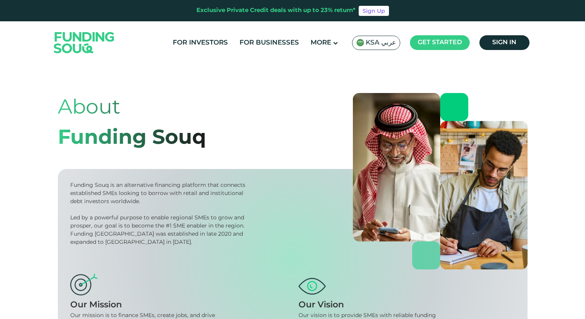 The width and height of the screenshot is (585, 319). What do you see at coordinates (407, 305) in the screenshot?
I see `div: Our Vision` at bounding box center [407, 305].